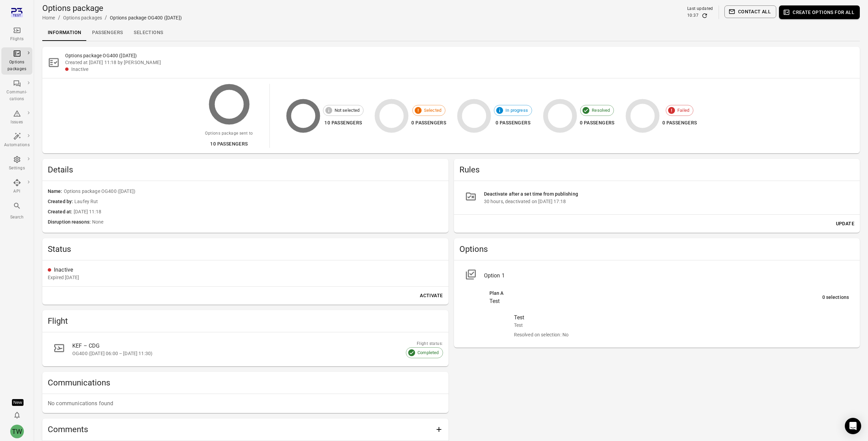 Image resolution: width=868 pixels, height=441 pixels. Describe the element at coordinates (245, 404) in the screenshot. I see `p: No communications found` at that location.